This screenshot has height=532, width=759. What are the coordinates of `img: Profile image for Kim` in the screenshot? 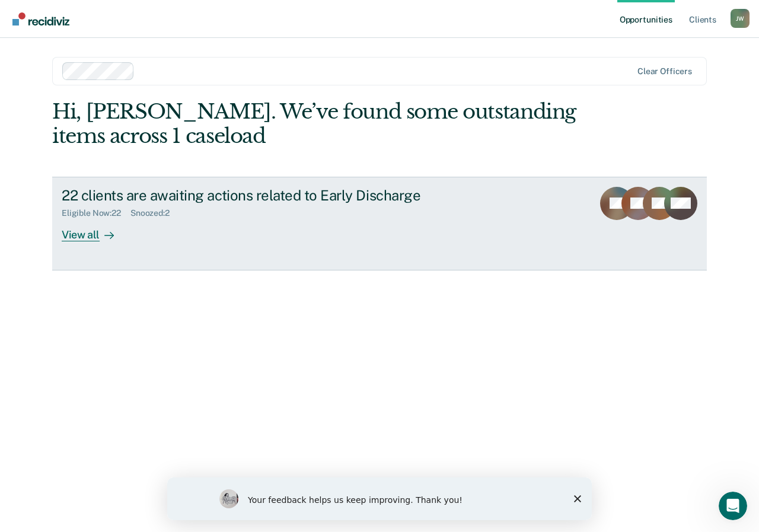 It's located at (62, 22).